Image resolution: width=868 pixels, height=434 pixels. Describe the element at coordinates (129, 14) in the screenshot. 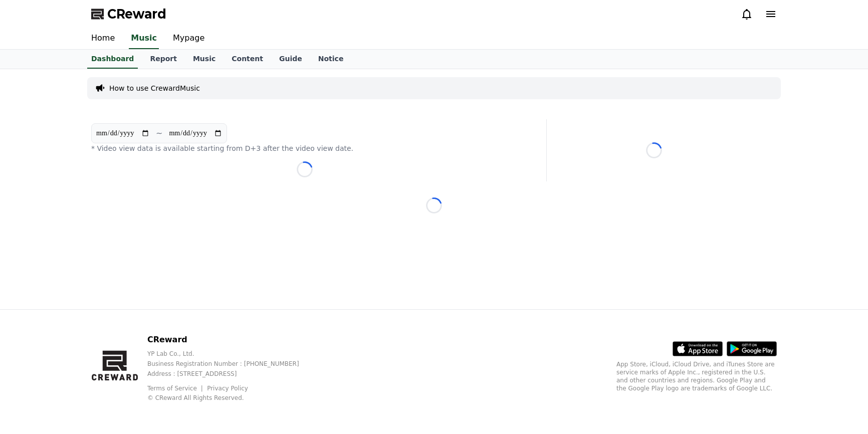

I see `a: CReward` at that location.